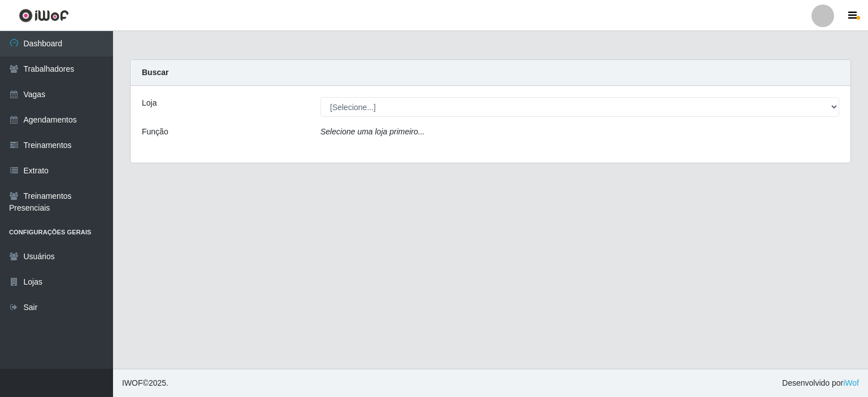 Image resolution: width=868 pixels, height=397 pixels. What do you see at coordinates (149, 103) in the screenshot?
I see `label: Loja` at bounding box center [149, 103].